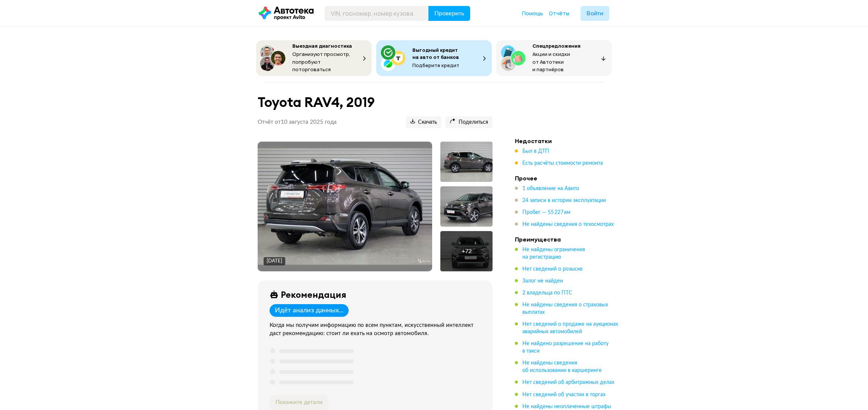 The image size is (868, 410). I want to click on button: Поделиться, so click(468, 122).